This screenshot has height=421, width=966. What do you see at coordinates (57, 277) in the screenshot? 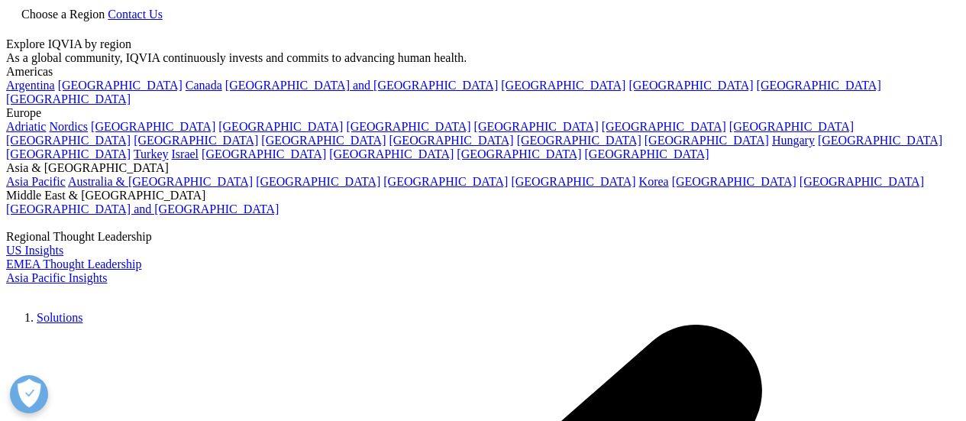
I see `a: Asia Pacific Insights` at bounding box center [57, 277].